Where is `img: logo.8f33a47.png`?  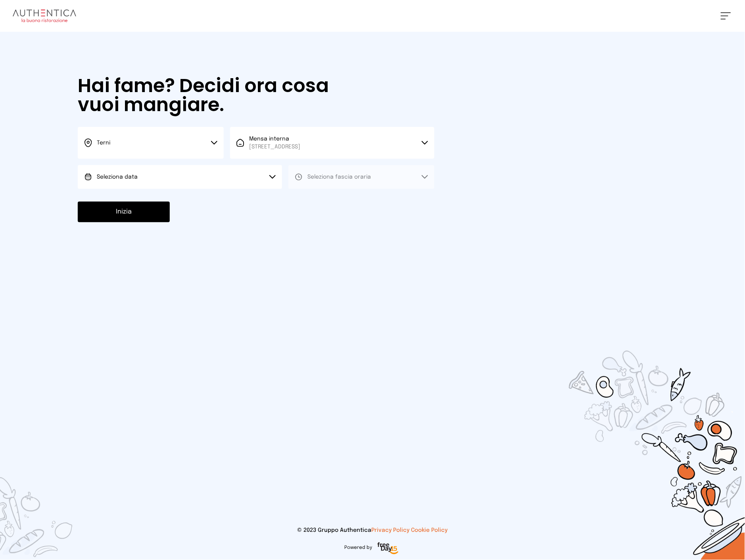 img: logo.8f33a47.png is located at coordinates (45, 16).